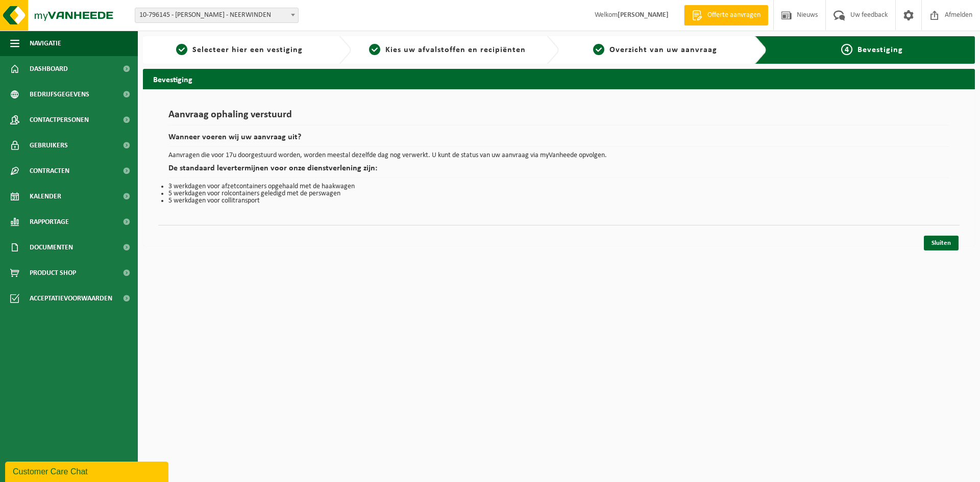  I want to click on li: 3 werkdagen voor afzetcontainers opgehaald met de haakwagen, so click(559, 187).